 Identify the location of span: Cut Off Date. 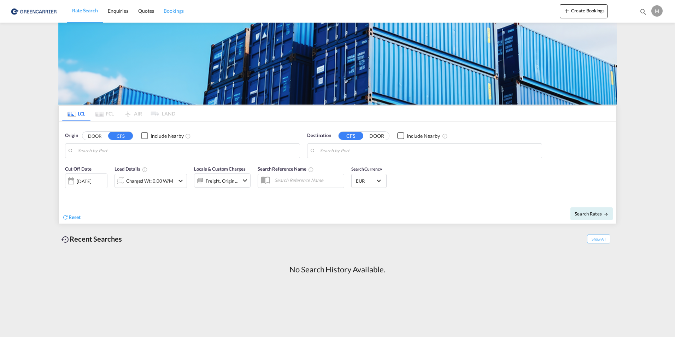
(78, 169).